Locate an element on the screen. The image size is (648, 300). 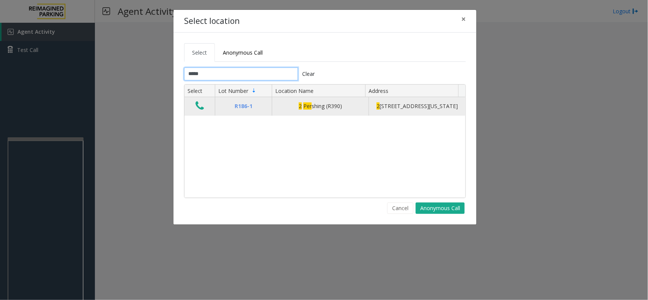
span: Select is located at coordinates (199, 52).